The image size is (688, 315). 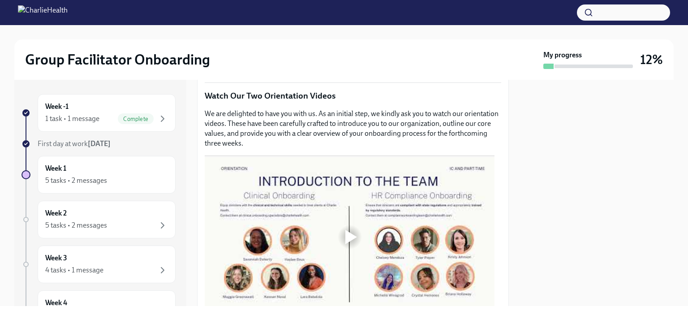 I want to click on h2: Group Facilitator Onboarding, so click(x=117, y=60).